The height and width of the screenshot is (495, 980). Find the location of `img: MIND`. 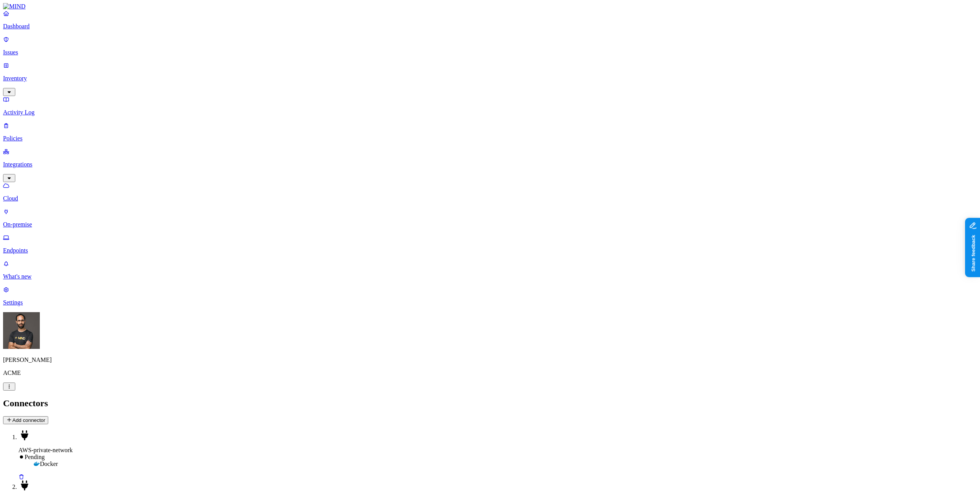

img: MIND is located at coordinates (14, 6).